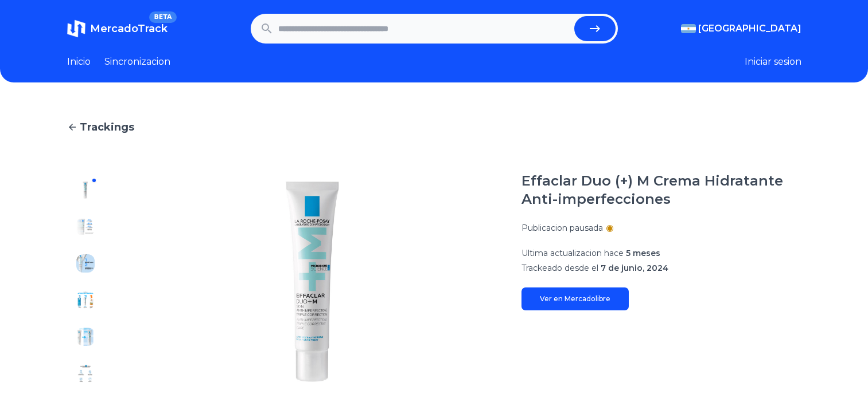 This screenshot has height=414, width=868. I want to click on span: Trackings, so click(107, 127).